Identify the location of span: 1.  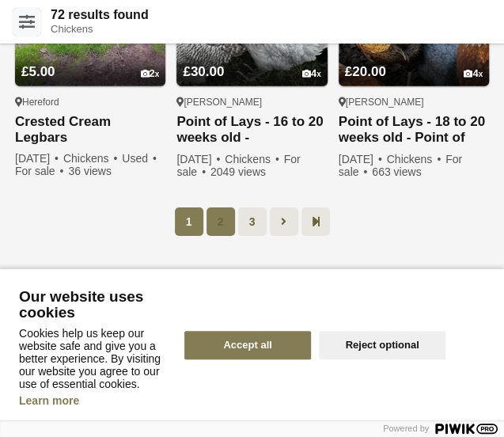
(189, 222).